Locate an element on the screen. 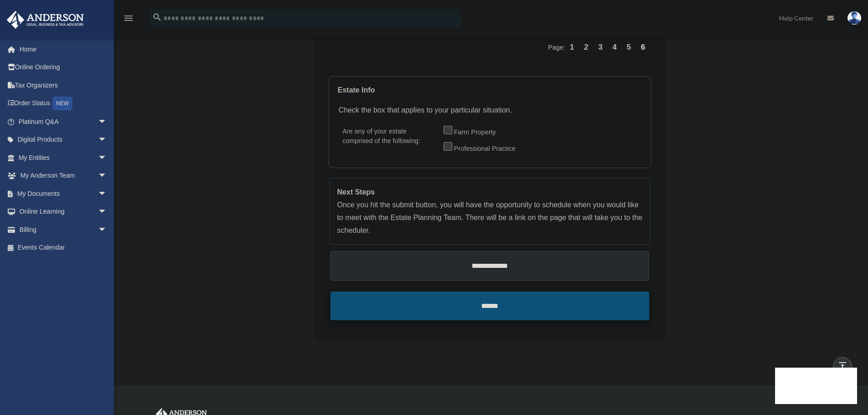 Image resolution: width=868 pixels, height=415 pixels. a: 5 is located at coordinates (630, 48).